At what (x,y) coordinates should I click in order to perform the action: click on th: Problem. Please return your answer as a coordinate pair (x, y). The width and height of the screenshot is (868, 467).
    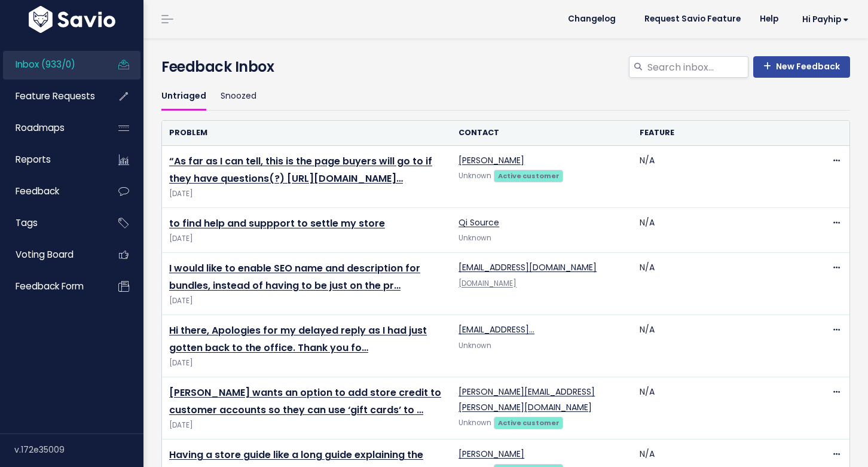
    Looking at the image, I should click on (307, 133).